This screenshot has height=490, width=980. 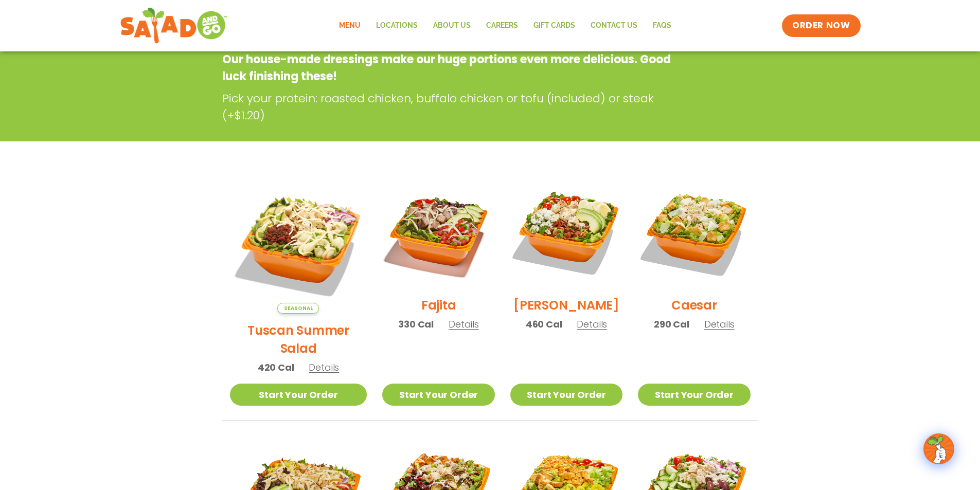 What do you see at coordinates (174, 25) in the screenshot?
I see `img: new-SAG-logo-768×292` at bounding box center [174, 25].